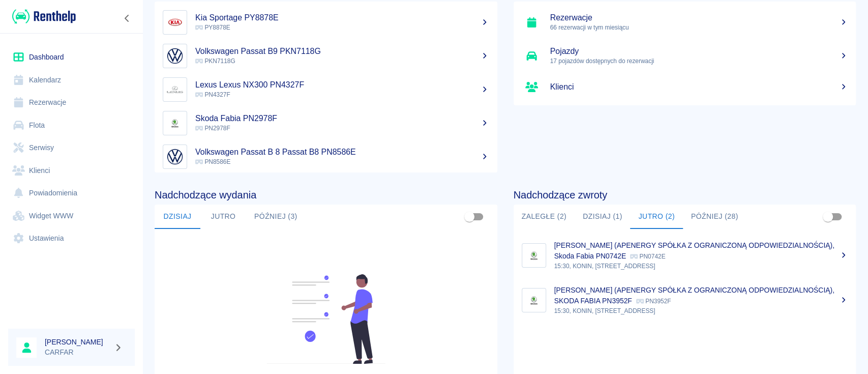 Image resolution: width=868 pixels, height=374 pixels. I want to click on a: Serwisy, so click(71, 148).